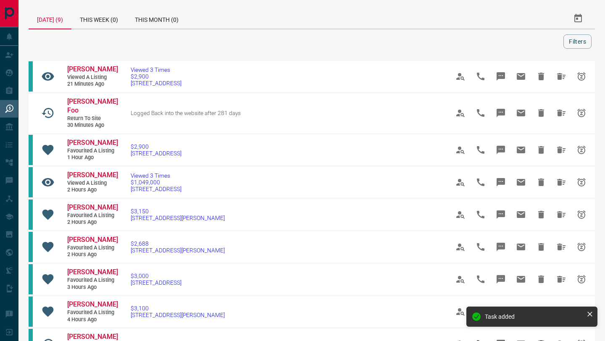  Describe the element at coordinates (92, 118) in the screenshot. I see `span: Return to Site` at that location.